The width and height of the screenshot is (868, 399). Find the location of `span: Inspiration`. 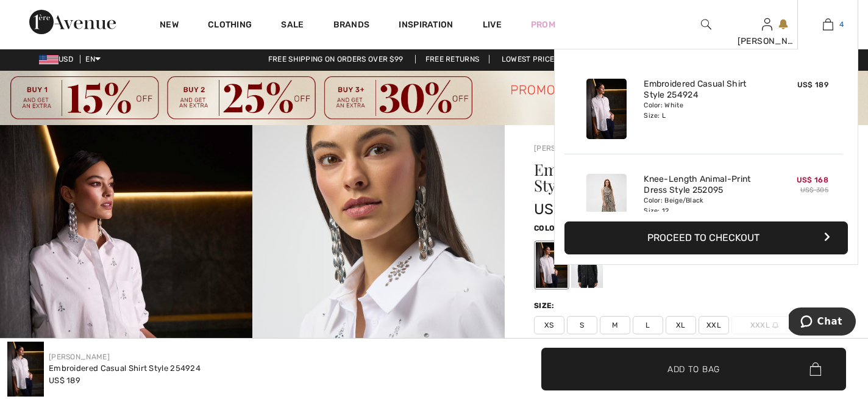

span: Inspiration is located at coordinates (426, 26).